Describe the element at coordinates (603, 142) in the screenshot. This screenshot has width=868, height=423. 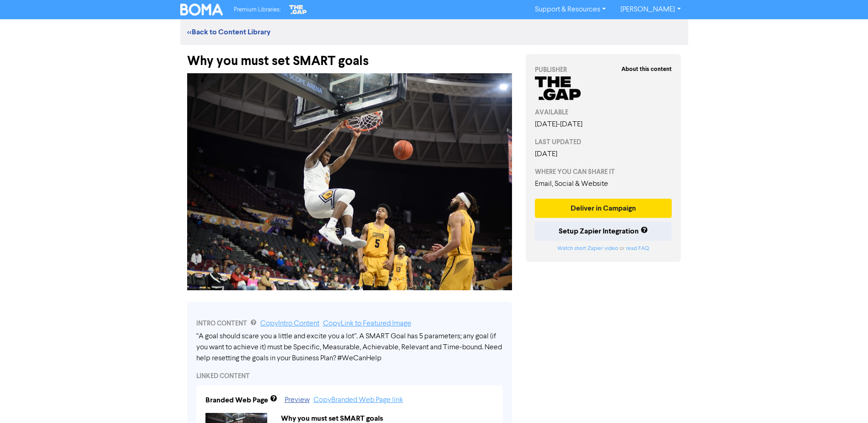
I see `div: LAST UPDATED` at that location.